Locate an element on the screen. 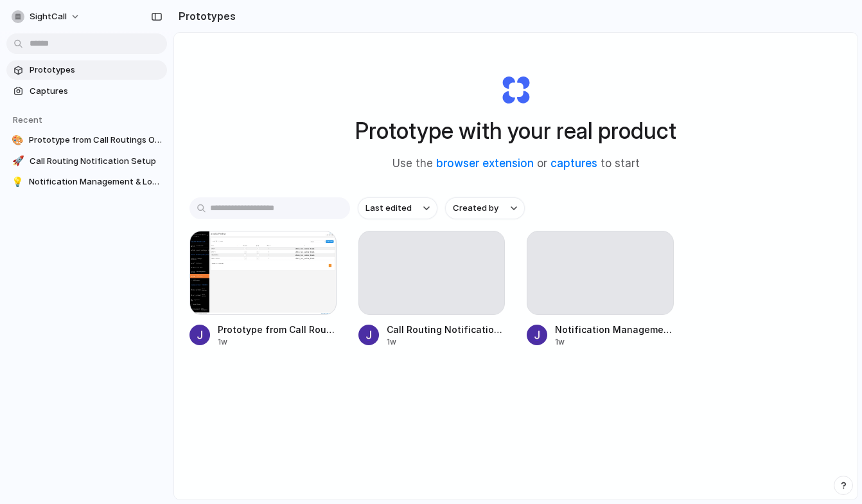 This screenshot has width=862, height=504. button: SightCall is located at coordinates (47, 17).